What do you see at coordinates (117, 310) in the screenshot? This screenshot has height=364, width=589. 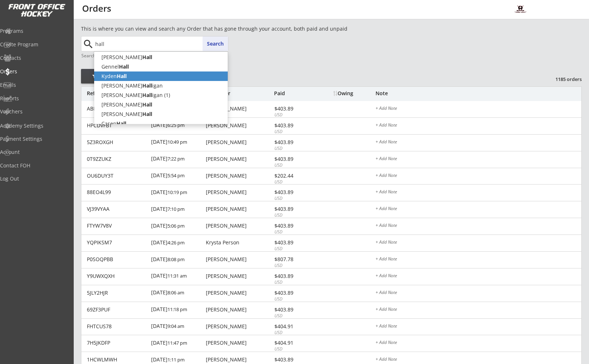 I see `div: 69ZF3PUF` at bounding box center [117, 310].